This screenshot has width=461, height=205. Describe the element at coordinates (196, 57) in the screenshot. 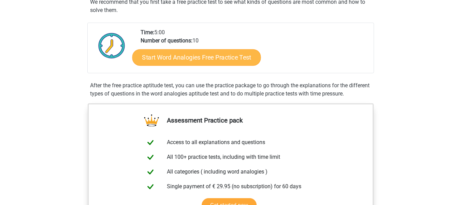

I see `a: Start Word Analogies Free Practice Test` at that location.